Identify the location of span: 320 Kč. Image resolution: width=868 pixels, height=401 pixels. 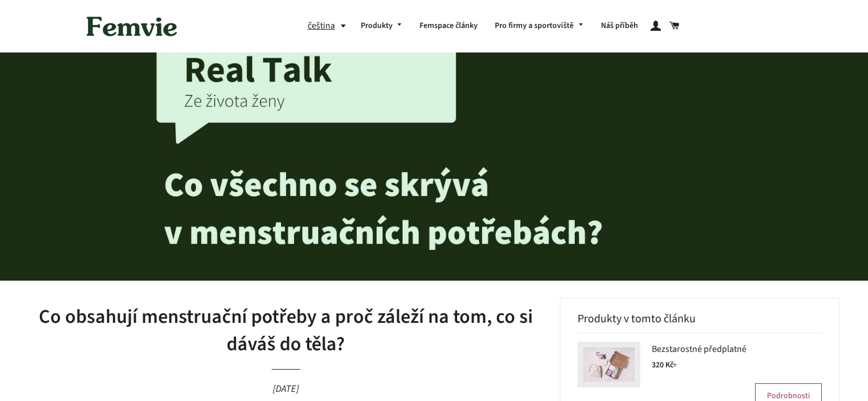
(665, 365).